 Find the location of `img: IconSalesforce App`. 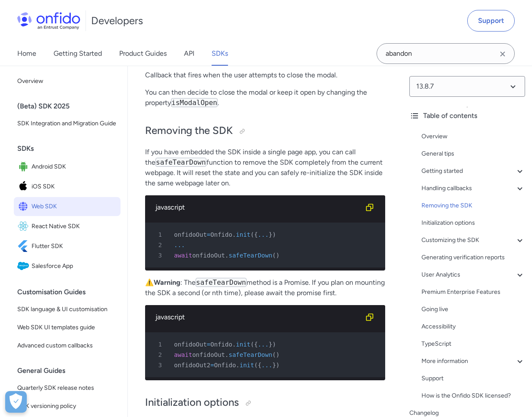

img: IconSalesforce App is located at coordinates (24, 266).